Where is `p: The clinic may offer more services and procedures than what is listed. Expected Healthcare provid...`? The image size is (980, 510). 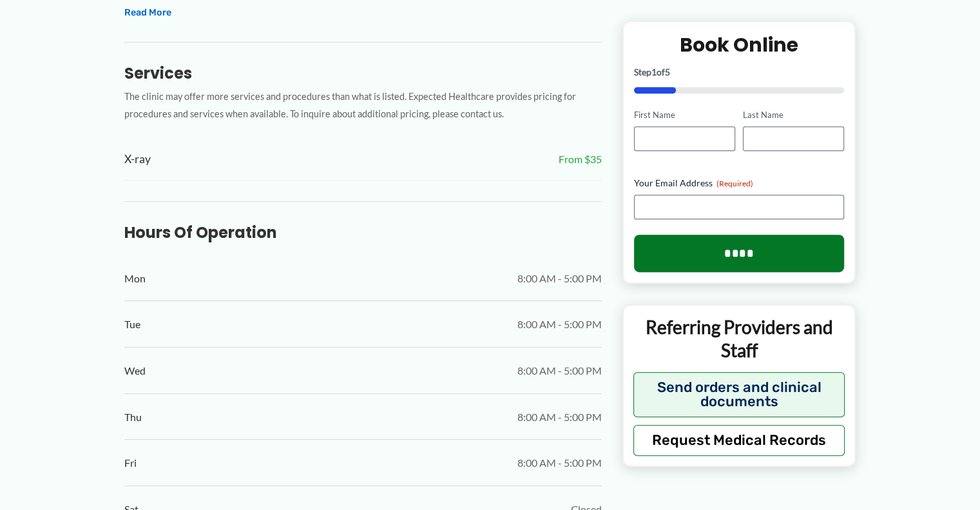 p: The clinic may offer more services and procedures than what is listed. Expected Healthcare provid... is located at coordinates (363, 106).